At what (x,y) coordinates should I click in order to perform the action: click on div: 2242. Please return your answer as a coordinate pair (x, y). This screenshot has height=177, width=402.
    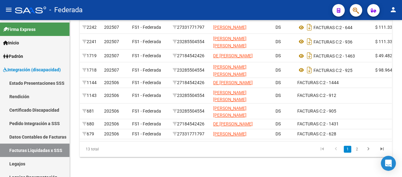
    Looking at the image, I should click on (91, 27).